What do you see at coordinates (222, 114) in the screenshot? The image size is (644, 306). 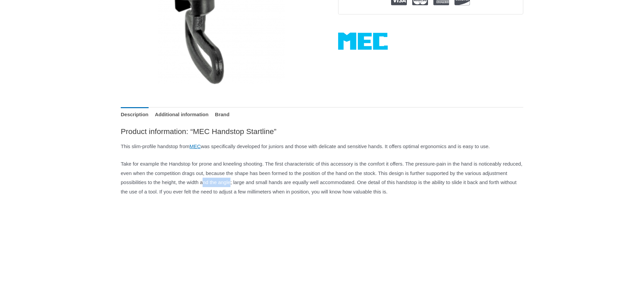 I see `a: Brand` at bounding box center [222, 114].